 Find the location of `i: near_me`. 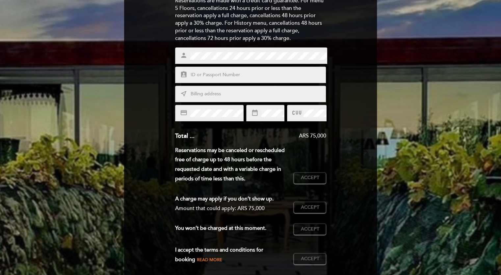

i: near_me is located at coordinates (184, 94).